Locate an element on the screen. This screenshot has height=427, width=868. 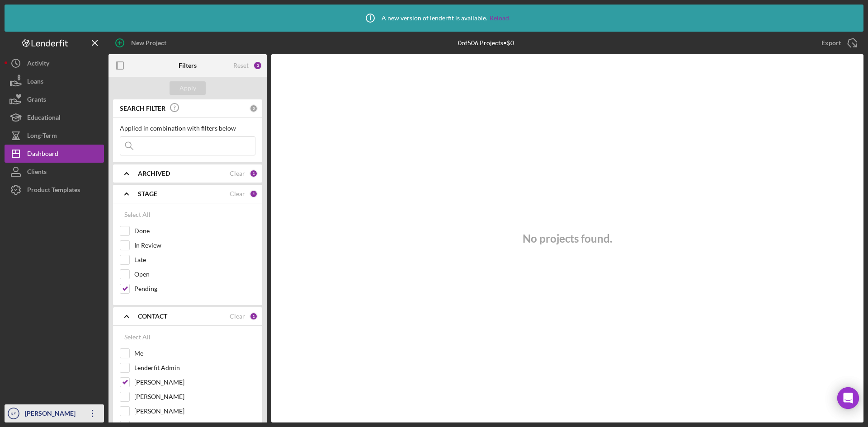
button: Grants is located at coordinates (54, 100).